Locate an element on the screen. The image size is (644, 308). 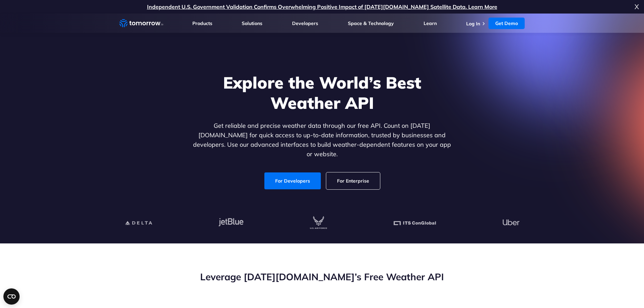
a: Get Demo is located at coordinates (507, 23).